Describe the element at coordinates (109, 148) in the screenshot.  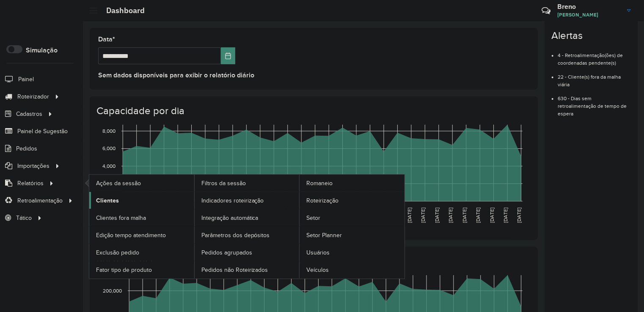
I see `text: 6,000` at that location.